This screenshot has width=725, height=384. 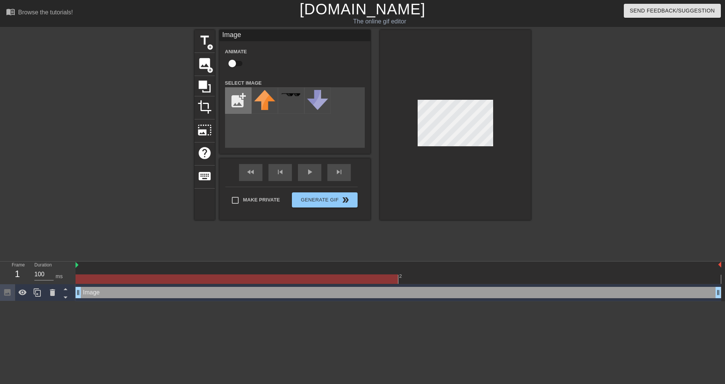 What do you see at coordinates (205, 130) in the screenshot?
I see `span: photo_size_select_large` at bounding box center [205, 130].